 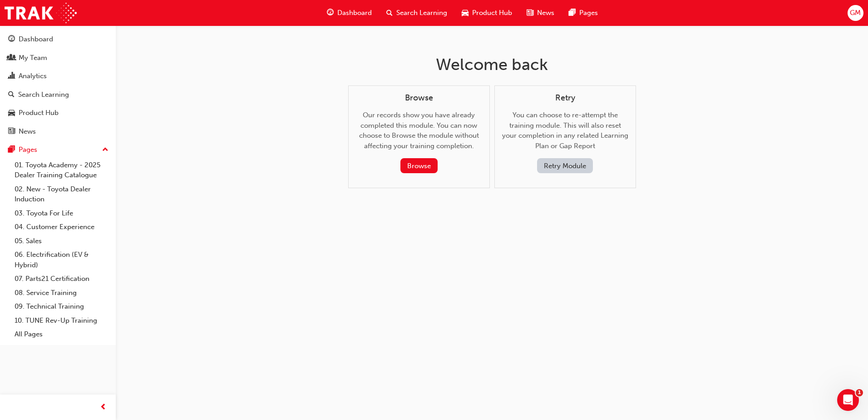 What do you see at coordinates (57, 150) in the screenshot?
I see `button: Pages` at bounding box center [57, 150].